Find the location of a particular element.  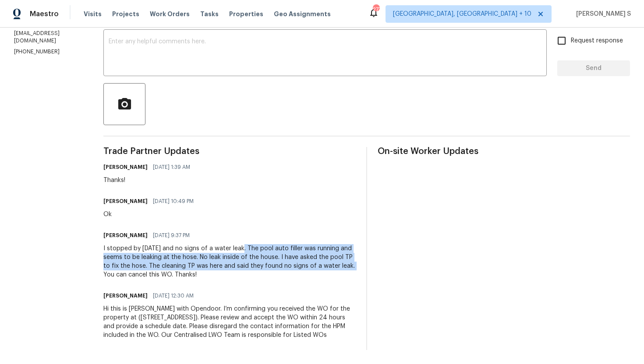

span: Visits is located at coordinates (93, 14).